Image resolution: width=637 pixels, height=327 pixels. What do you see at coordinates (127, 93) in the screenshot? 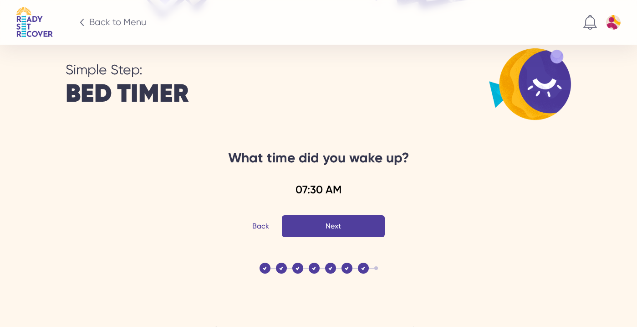
I see `div: Bed Timer` at bounding box center [127, 93].